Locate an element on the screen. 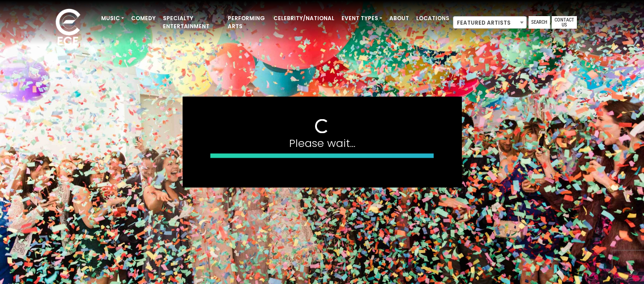 This screenshot has height=284, width=644. a: Locations is located at coordinates (433, 18).